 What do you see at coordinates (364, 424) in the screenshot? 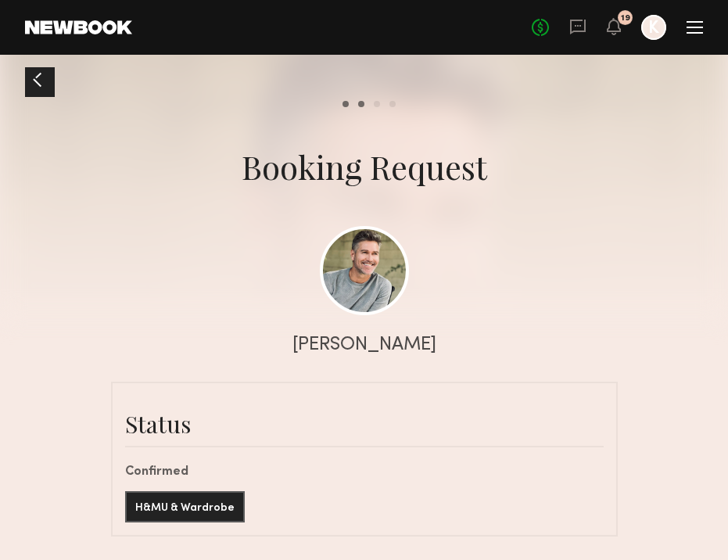
I see `div: Status` at bounding box center [364, 424].